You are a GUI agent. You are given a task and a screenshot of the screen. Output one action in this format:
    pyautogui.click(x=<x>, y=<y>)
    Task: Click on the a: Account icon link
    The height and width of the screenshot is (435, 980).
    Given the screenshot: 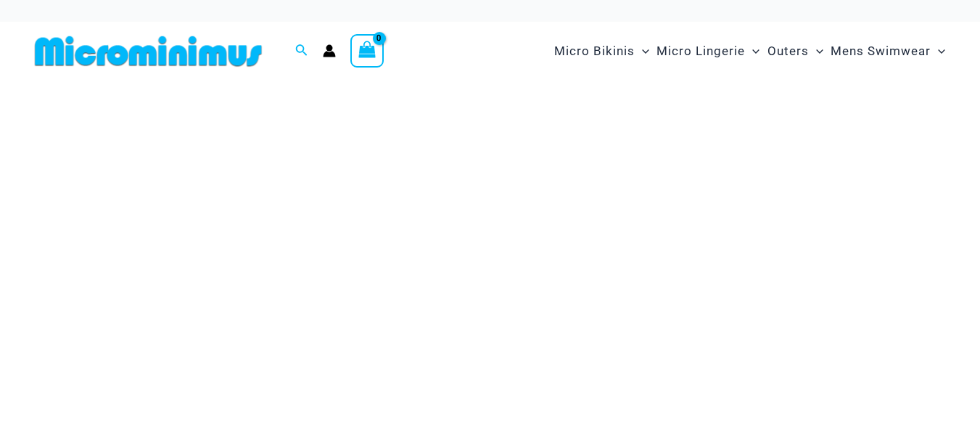 What is the action you would take?
    pyautogui.click(x=329, y=50)
    